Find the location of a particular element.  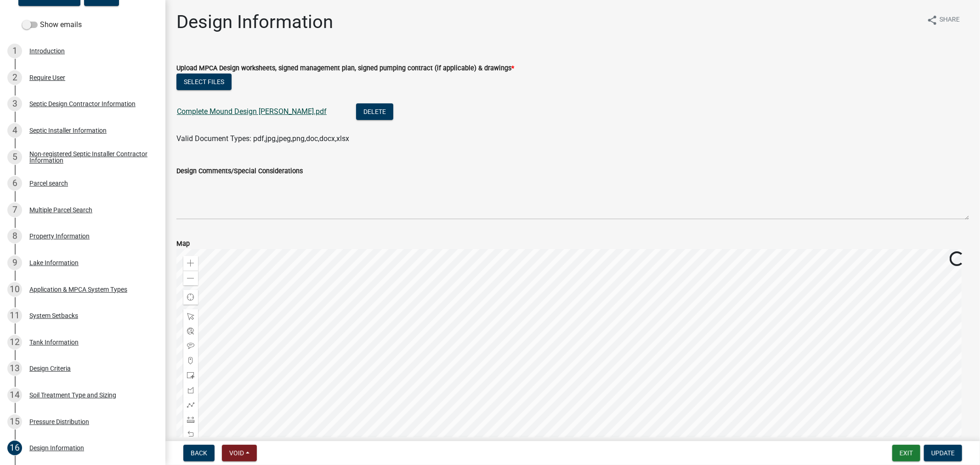

button: Exit is located at coordinates (906, 453).